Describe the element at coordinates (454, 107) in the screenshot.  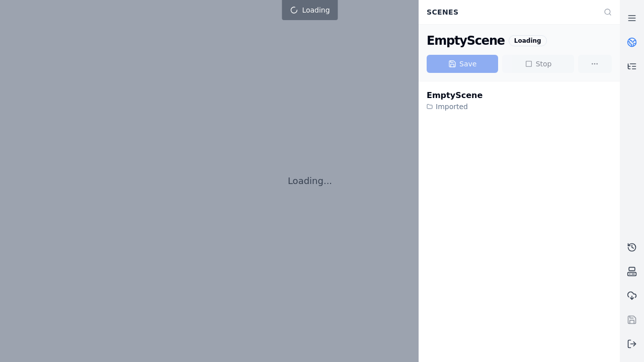
I see `div: Imported` at that location.